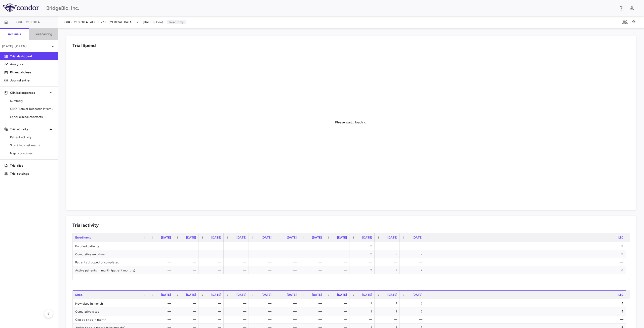 The height and width of the screenshot is (328, 644). What do you see at coordinates (32, 153) in the screenshot?
I see `span: Map procedures` at bounding box center [32, 153].